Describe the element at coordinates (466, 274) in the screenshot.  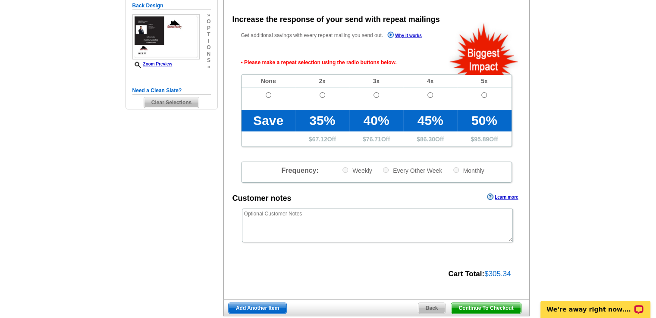
I see `strong: Cart Total:` at that location.